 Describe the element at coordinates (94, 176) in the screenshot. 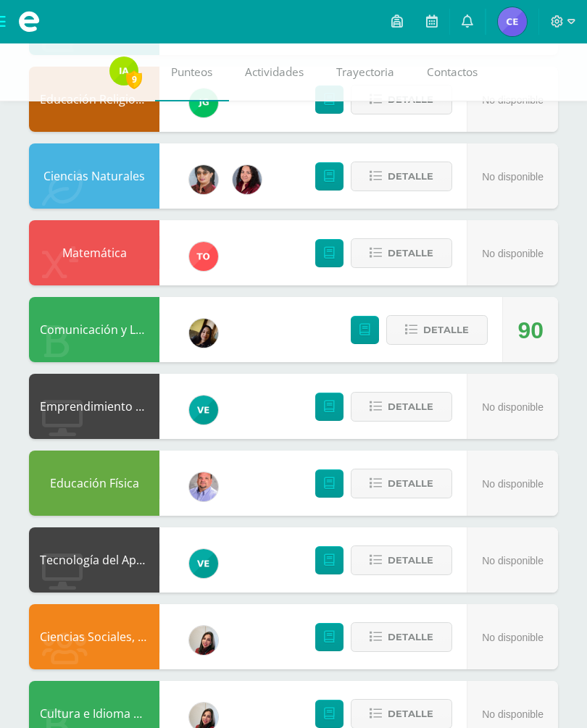

I see `div: Ciencias Naturales` at that location.